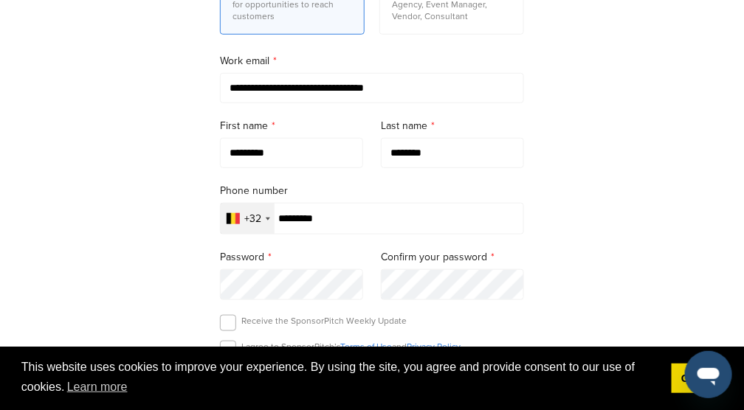  I want to click on label: First name, so click(291, 126).